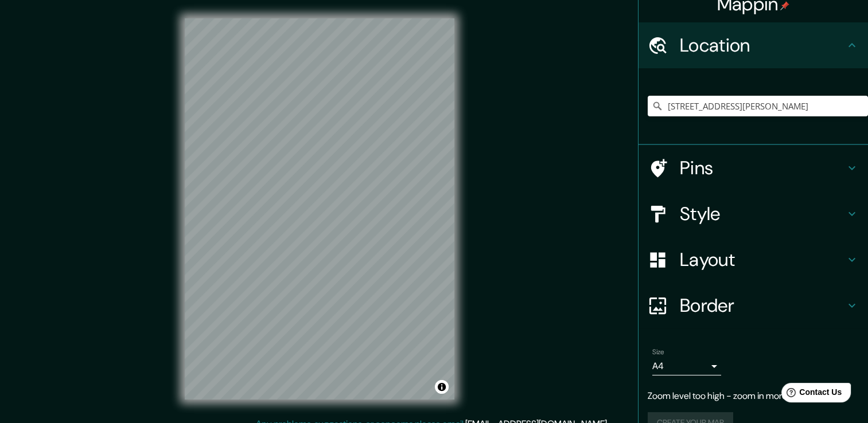  Describe the element at coordinates (687, 367) in the screenshot. I see `div: A4` at that location.